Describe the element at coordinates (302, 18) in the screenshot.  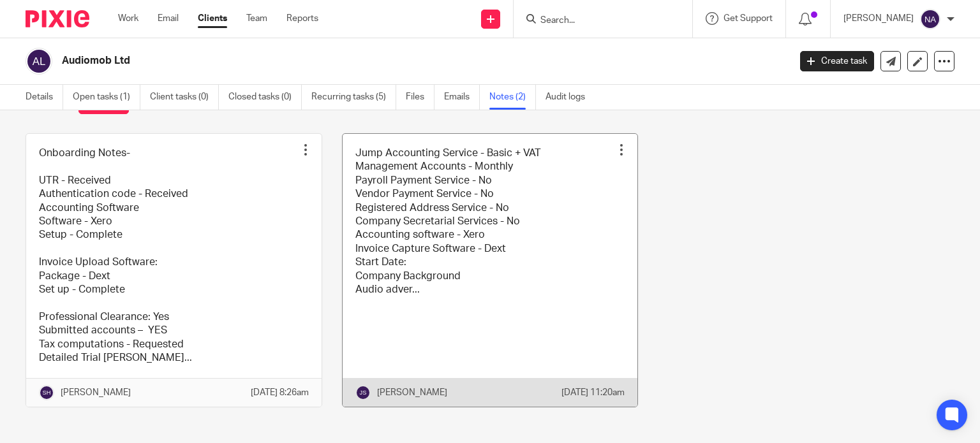
I see `a: Reports` at that location.